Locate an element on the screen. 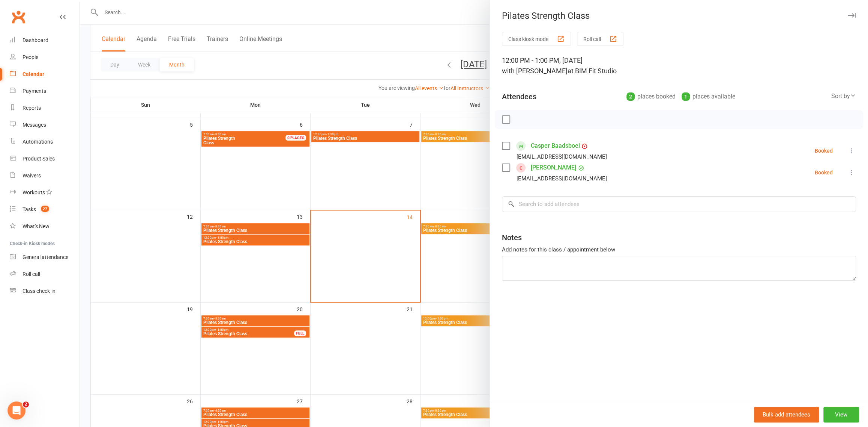 The height and width of the screenshot is (427, 868). a: Tasks 27 is located at coordinates (45, 209).